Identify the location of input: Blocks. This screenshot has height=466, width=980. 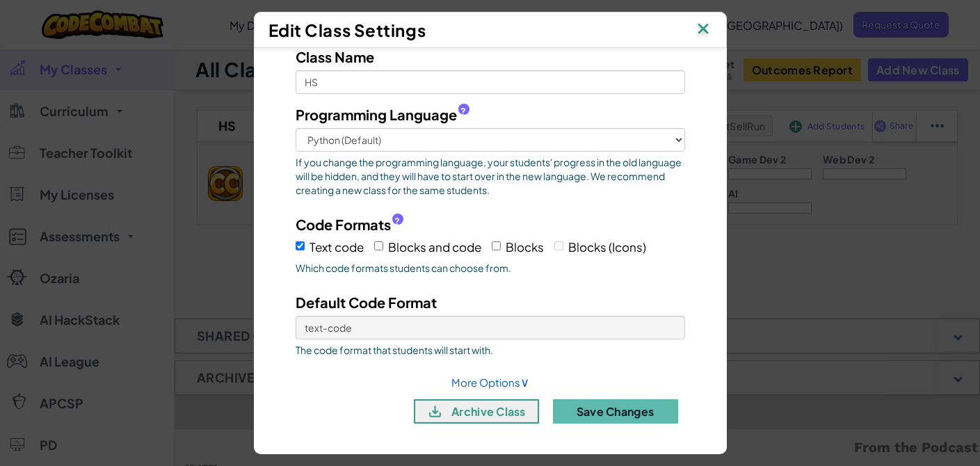
(496, 246).